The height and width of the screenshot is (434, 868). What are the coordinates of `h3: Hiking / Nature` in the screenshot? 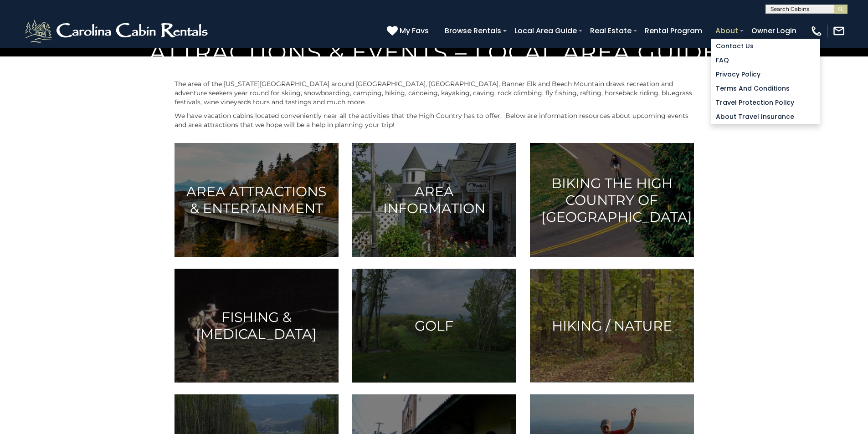 It's located at (611, 326).